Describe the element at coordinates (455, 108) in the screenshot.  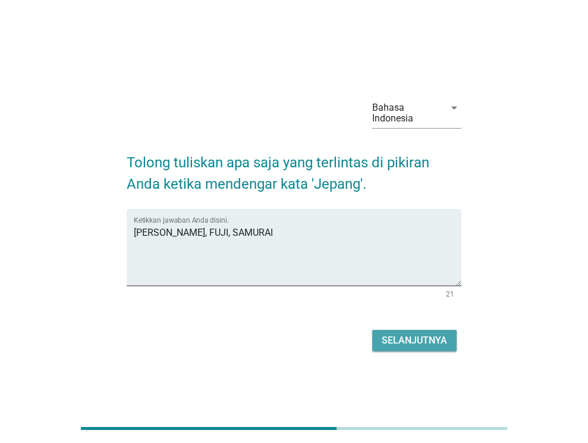
I see `i: arrow_drop_down` at that location.